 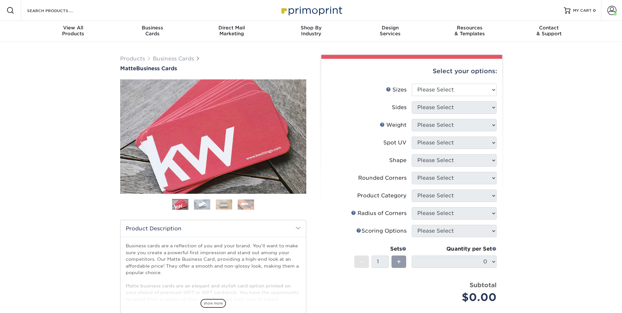 What do you see at coordinates (180, 205) in the screenshot?
I see `img: Business Cards 01` at bounding box center [180, 205].